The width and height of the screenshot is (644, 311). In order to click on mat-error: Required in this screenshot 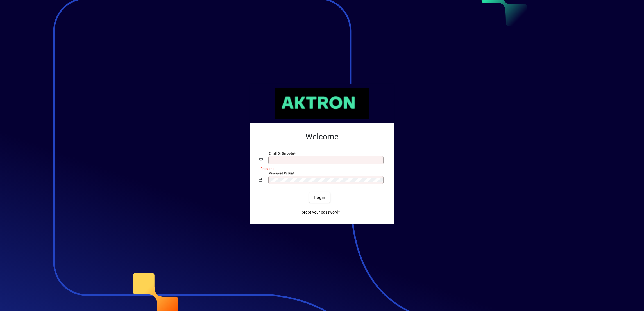, I will do `click(320, 169)`.